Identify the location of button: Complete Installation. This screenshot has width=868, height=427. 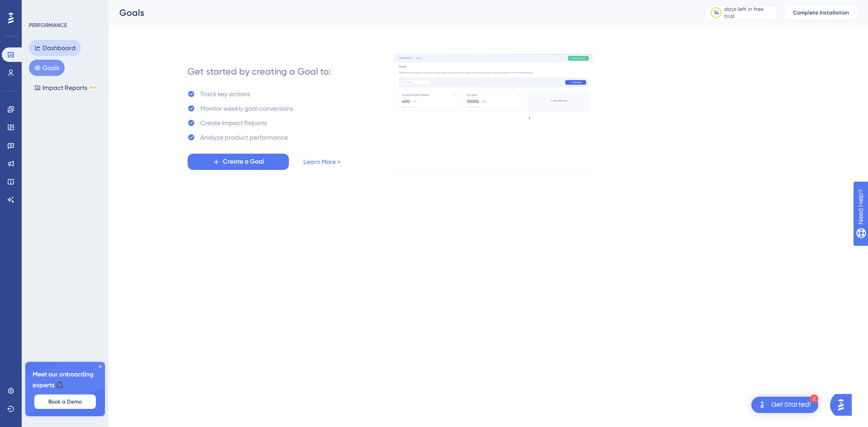
(821, 12).